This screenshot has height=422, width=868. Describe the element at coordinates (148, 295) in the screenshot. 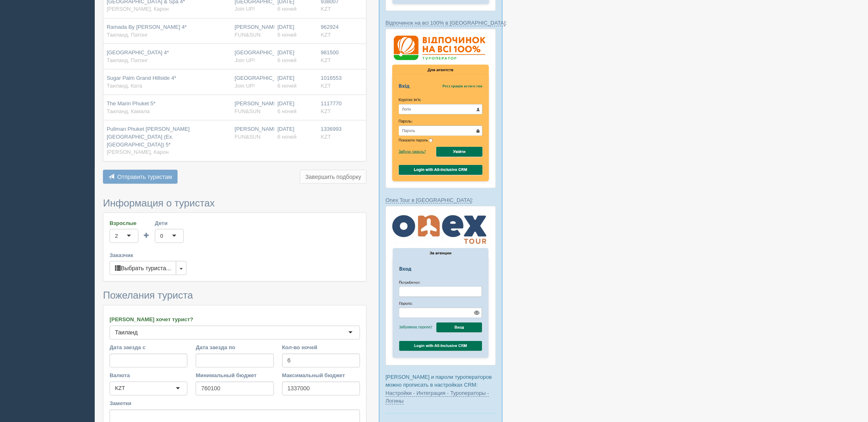

I see `span: Пожелания туриста` at that location.